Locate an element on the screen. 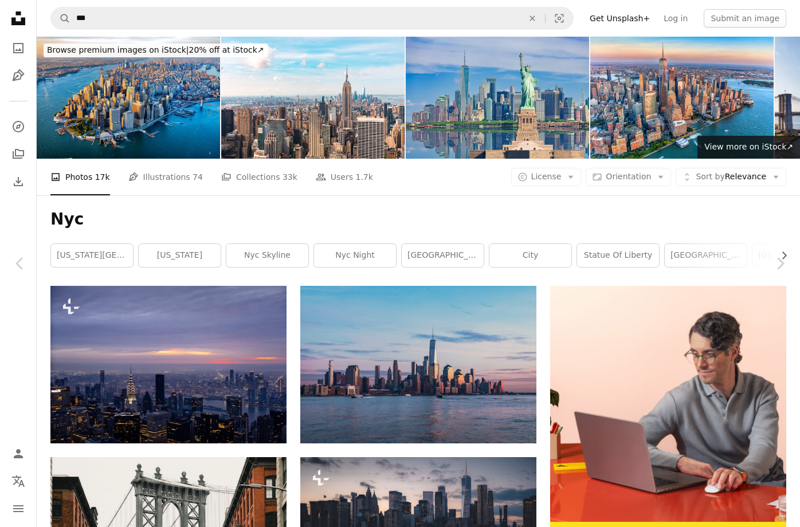  button: Menu is located at coordinates (18, 509).